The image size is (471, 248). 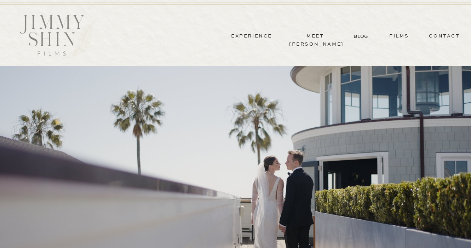 I want to click on p: contact, so click(x=444, y=36).